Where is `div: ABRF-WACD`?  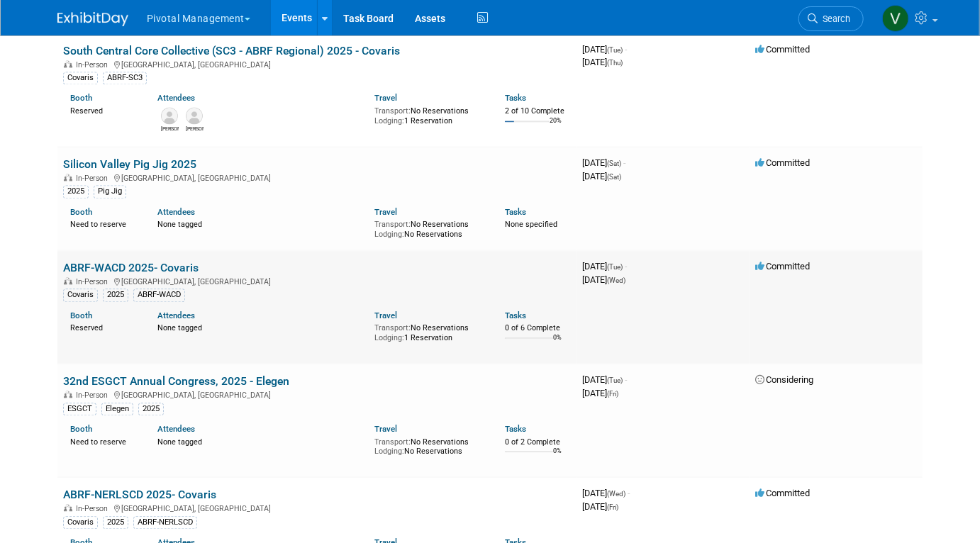 div: ABRF-WACD is located at coordinates (158, 295).